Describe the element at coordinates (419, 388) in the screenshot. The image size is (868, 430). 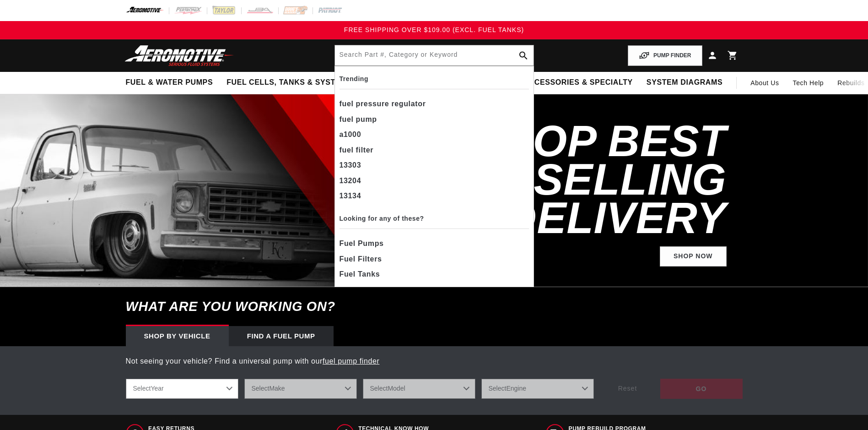
I see `select: Model` at that location.